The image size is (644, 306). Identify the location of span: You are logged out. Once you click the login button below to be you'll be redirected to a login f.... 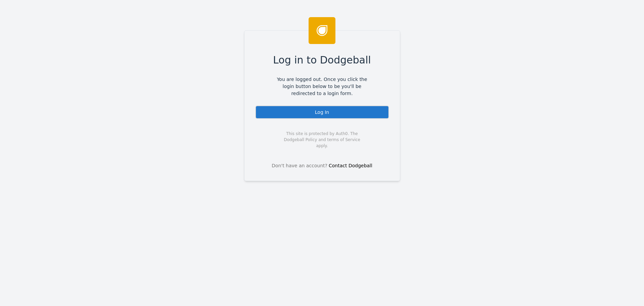
(322, 86).